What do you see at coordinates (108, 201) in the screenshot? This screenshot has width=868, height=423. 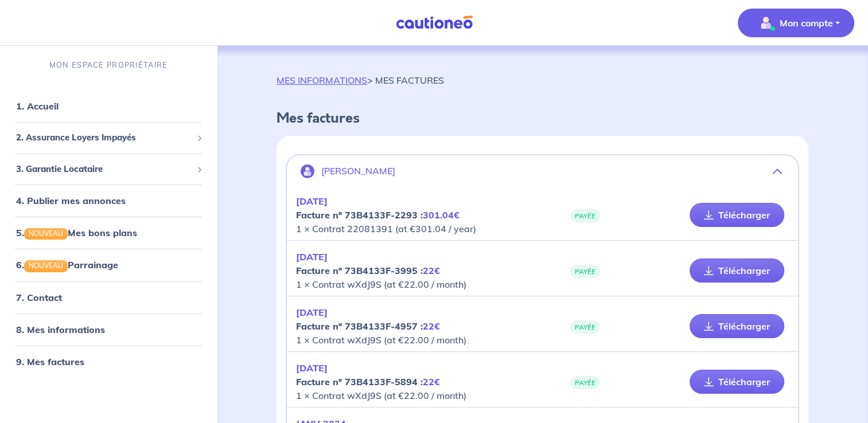 I see `div: 4. Publier mes annonces` at bounding box center [108, 201].